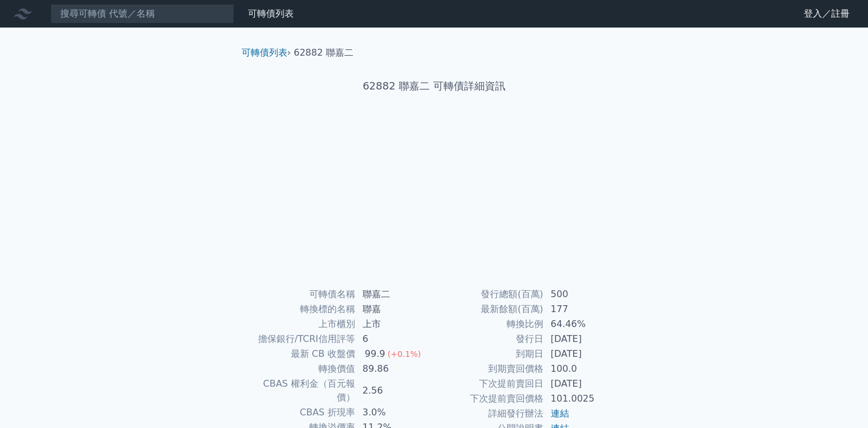  What do you see at coordinates (395, 412) in the screenshot?
I see `td: 3.0%` at bounding box center [395, 412].